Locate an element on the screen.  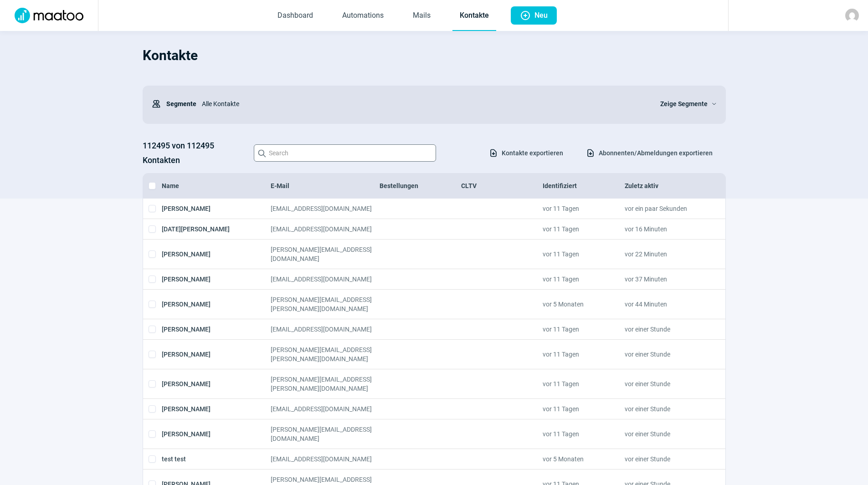
div: vor 22 Minuten is located at coordinates (665, 254).